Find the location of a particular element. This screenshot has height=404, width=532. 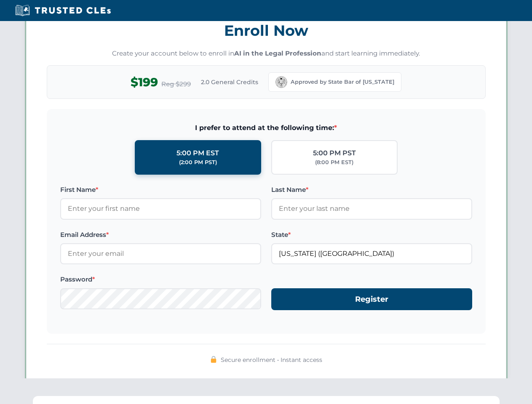

span: 2.0 General Credits is located at coordinates (229, 82).